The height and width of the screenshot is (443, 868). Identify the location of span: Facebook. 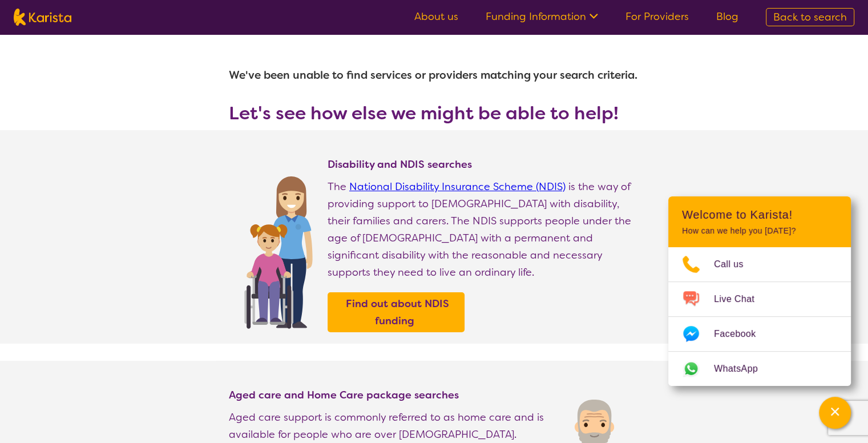
(742, 334).